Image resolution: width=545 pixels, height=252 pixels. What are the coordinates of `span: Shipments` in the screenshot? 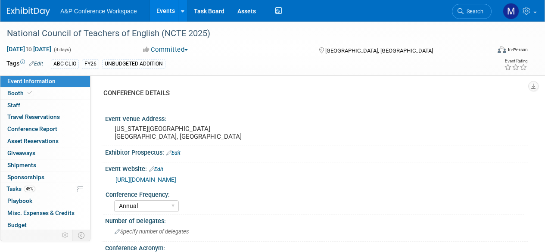 It's located at (22, 165).